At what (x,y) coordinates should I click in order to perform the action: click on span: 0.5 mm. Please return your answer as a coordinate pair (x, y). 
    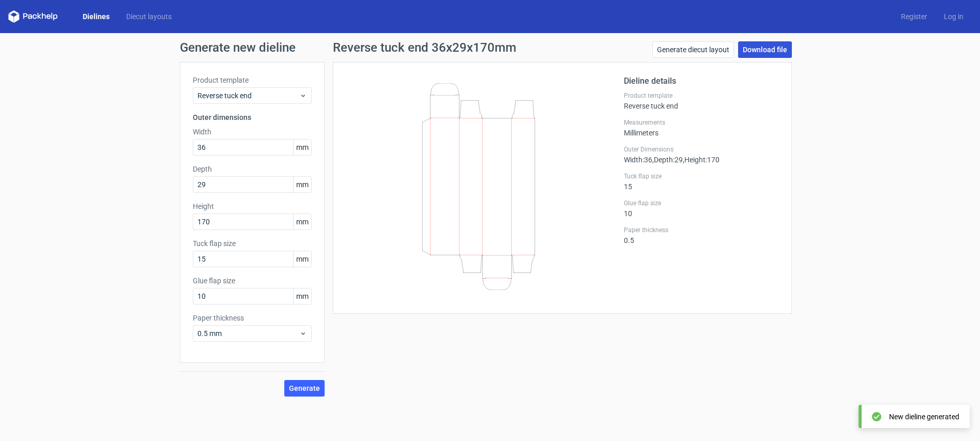
    Looking at the image, I should click on (248, 333).